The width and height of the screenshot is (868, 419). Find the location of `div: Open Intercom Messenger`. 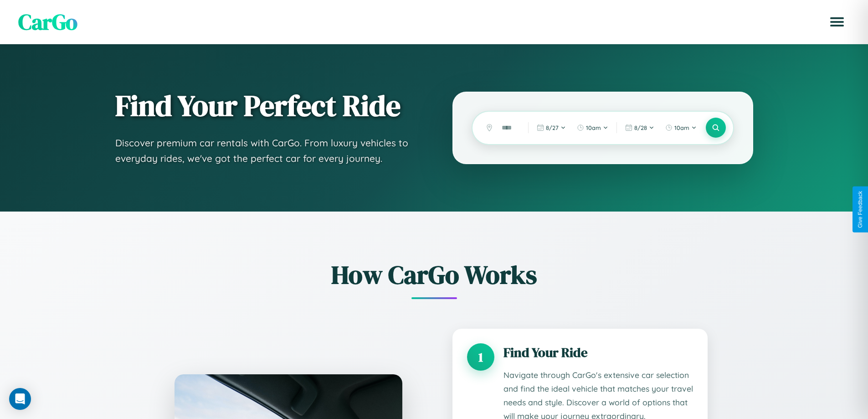

div: Open Intercom Messenger is located at coordinates (20, 399).